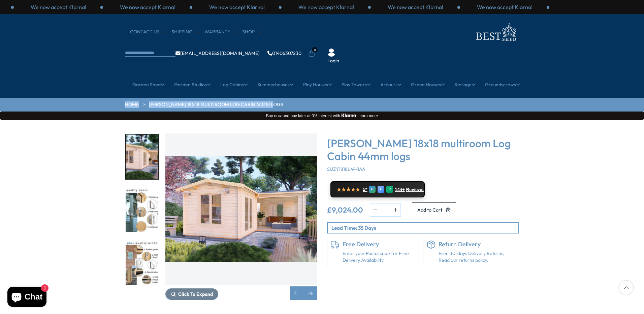  What do you see at coordinates (346, 169) in the screenshot?
I see `span: SUZY1818L44-1AA` at bounding box center [346, 169].